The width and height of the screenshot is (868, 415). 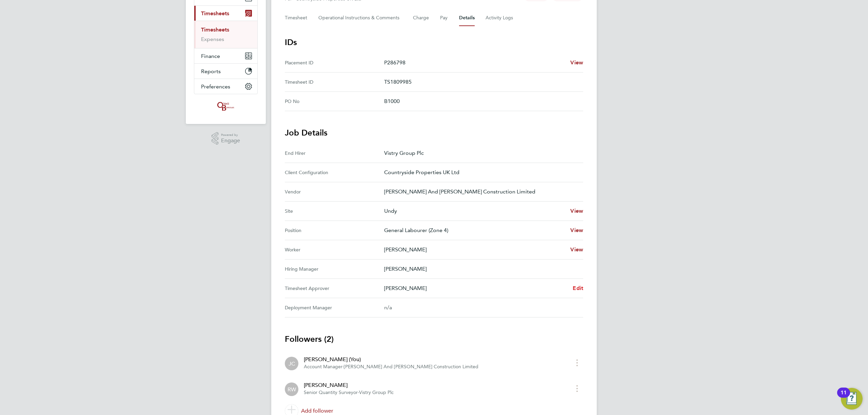 I want to click on span: Preferences, so click(x=216, y=87).